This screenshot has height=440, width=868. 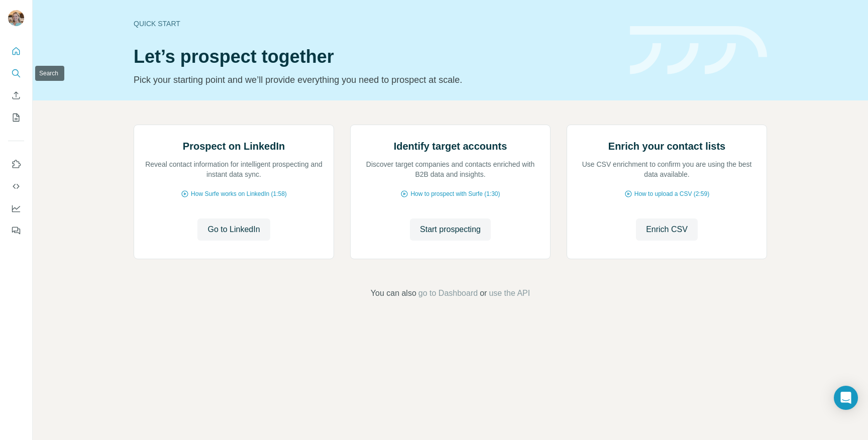 I want to click on img: banner, so click(x=698, y=50).